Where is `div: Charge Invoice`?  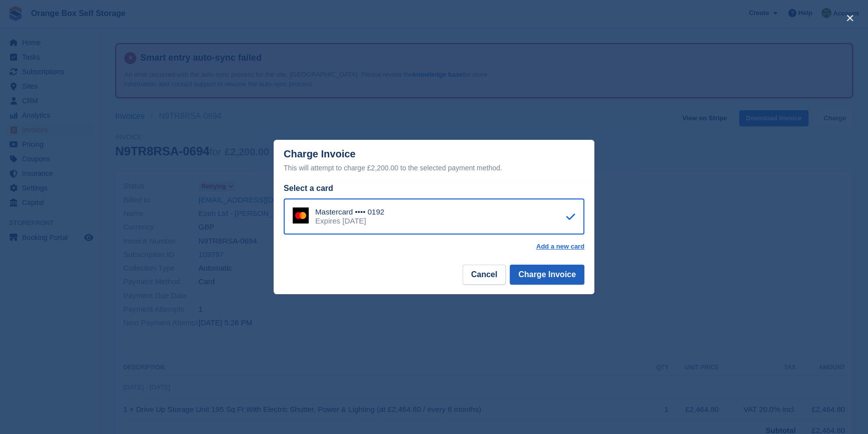 div: Charge Invoice is located at coordinates (434, 161).